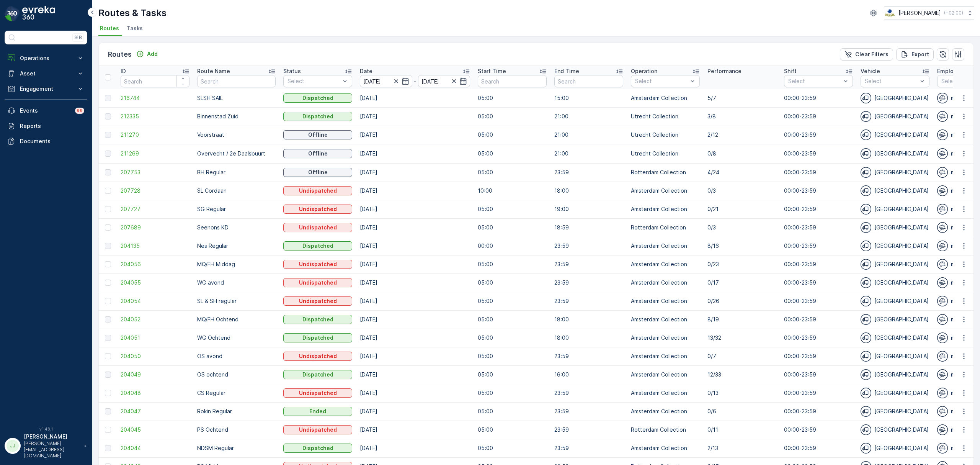 The height and width of the screenshot is (465, 980). What do you see at coordinates (742, 356) in the screenshot?
I see `td: 0/7` at bounding box center [742, 356].